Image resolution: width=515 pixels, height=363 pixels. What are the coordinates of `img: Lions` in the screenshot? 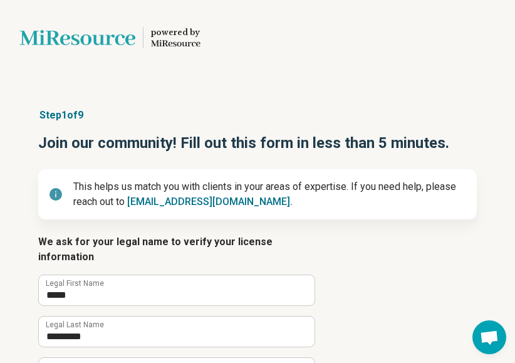 It's located at (78, 38).